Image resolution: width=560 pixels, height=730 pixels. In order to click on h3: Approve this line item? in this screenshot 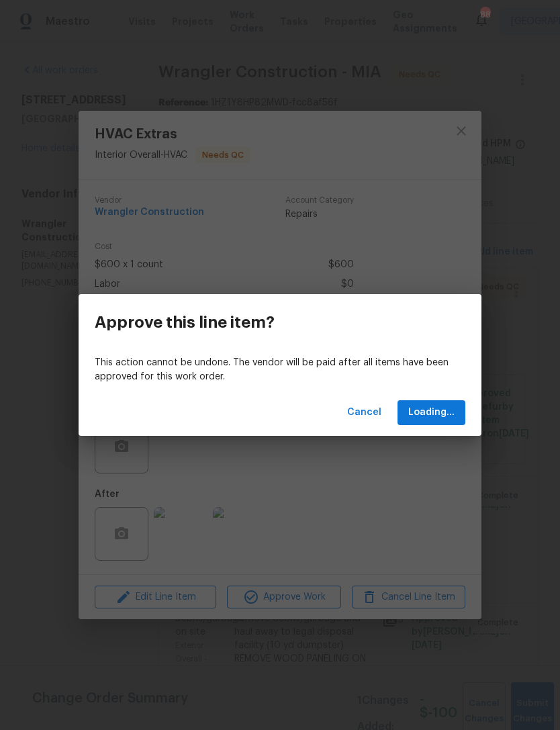, I will do `click(185, 322)`.